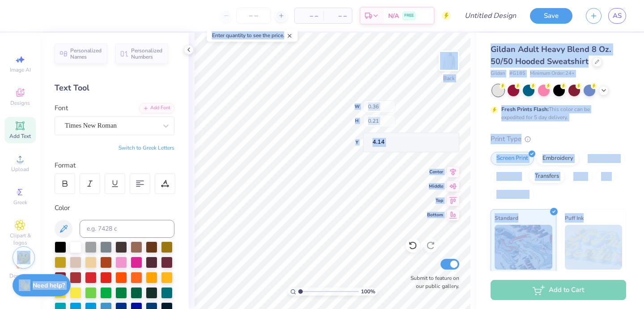 This screenshot has width=644, height=309. Describe the element at coordinates (436, 172) in the screenshot. I see `span: Center` at that location.